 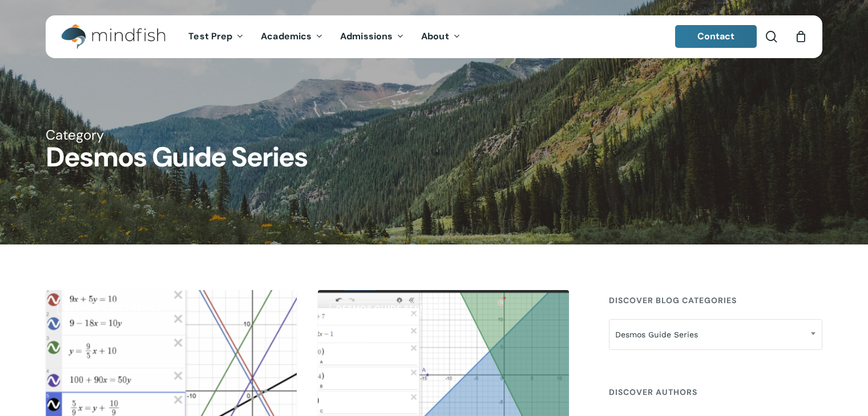 What do you see at coordinates (435, 36) in the screenshot?
I see `span: About` at bounding box center [435, 36].